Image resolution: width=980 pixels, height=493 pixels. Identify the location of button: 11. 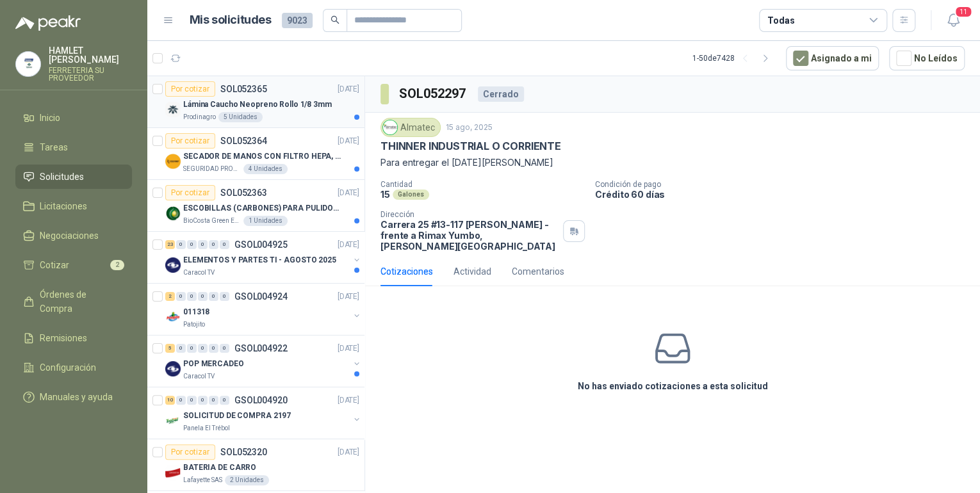
(953, 20).